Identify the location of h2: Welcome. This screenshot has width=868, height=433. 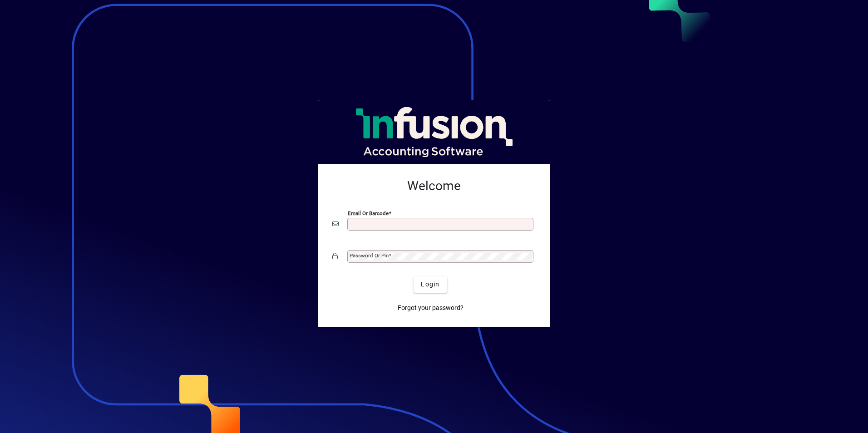
(434, 186).